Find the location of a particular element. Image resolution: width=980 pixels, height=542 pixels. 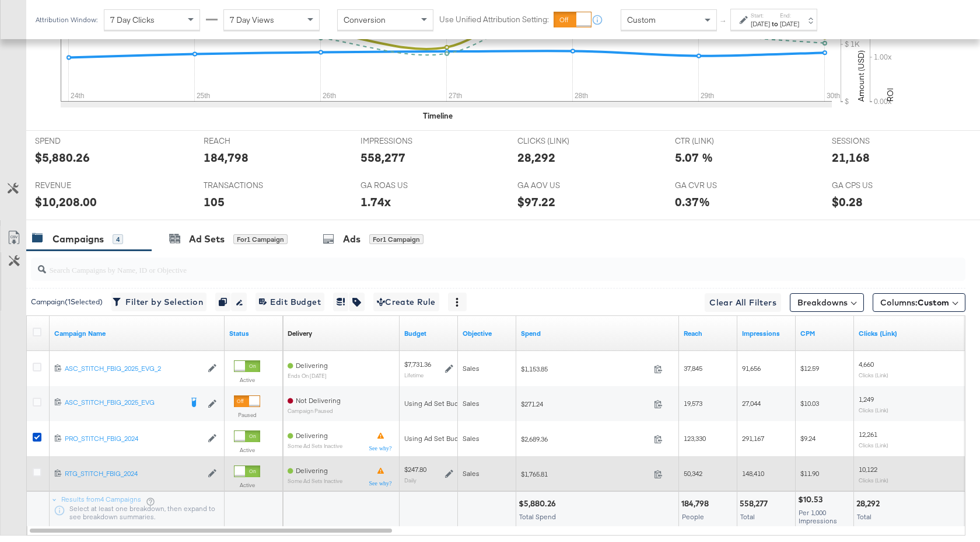

label: Paused is located at coordinates (247, 415).